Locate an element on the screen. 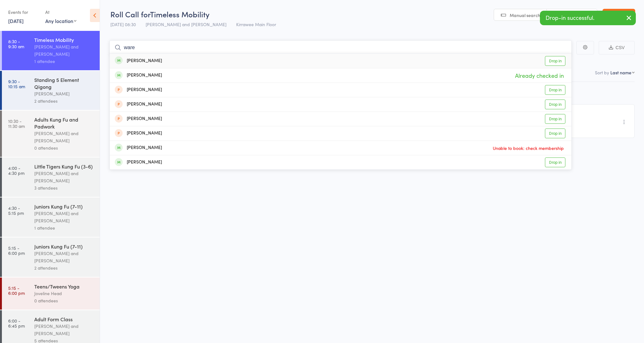 The image size is (644, 343). a: 5:15 -6:00 pmTeens/Tweens YogaJoveline Head0 attendees is located at coordinates (51, 294).